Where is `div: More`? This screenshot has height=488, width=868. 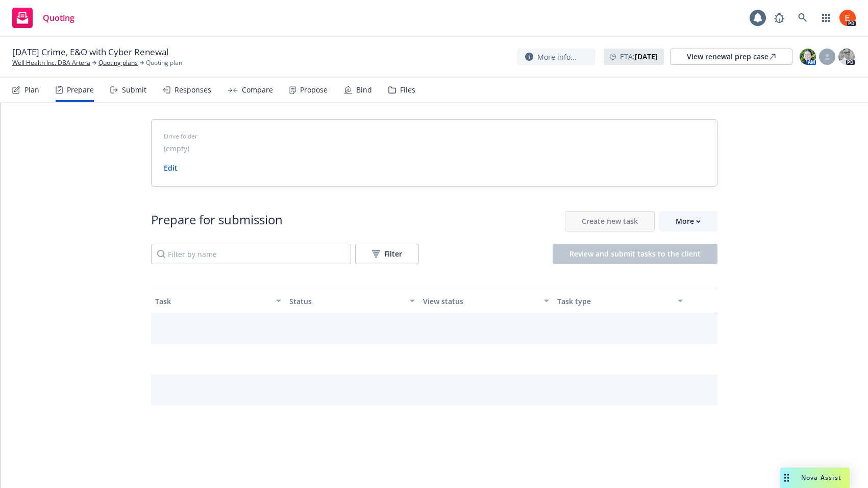 div: More is located at coordinates (689, 221).